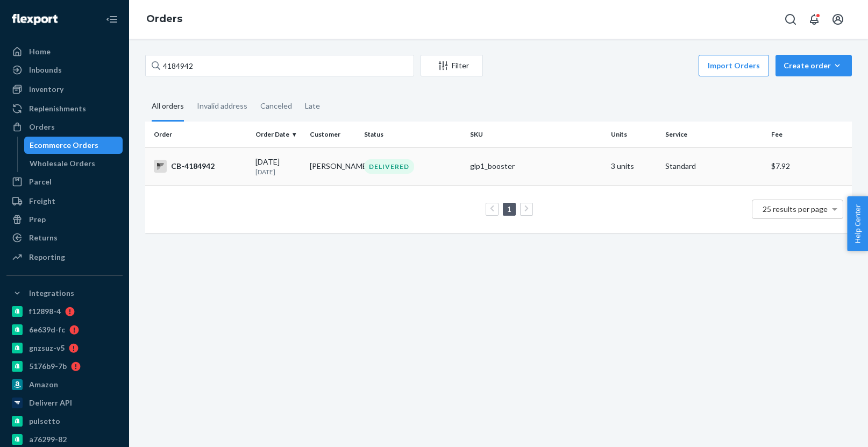  Describe the element at coordinates (65, 238) in the screenshot. I see `a: Returns` at that location.